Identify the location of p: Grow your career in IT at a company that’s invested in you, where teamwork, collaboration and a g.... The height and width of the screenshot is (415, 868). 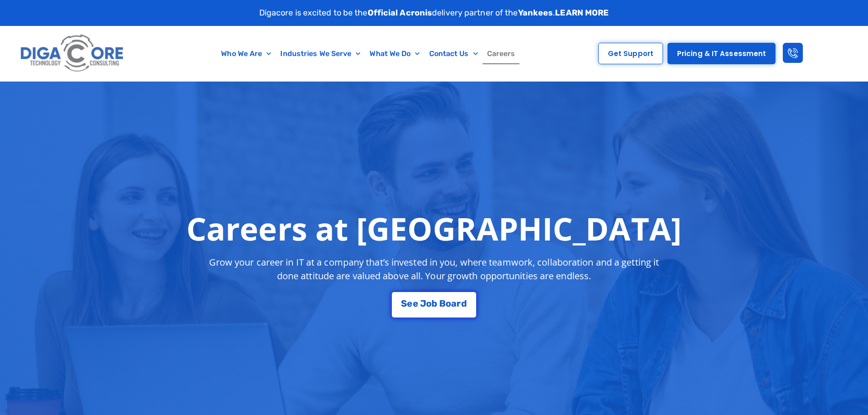
(434, 269).